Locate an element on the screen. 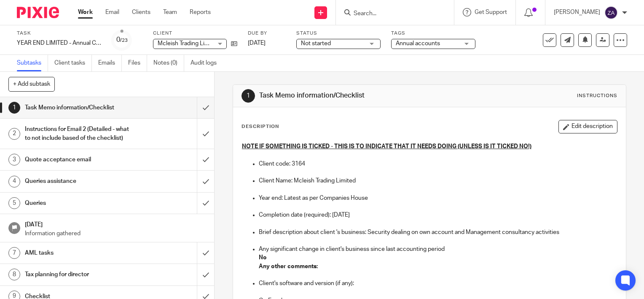  span: Get Support is located at coordinates (491, 12).